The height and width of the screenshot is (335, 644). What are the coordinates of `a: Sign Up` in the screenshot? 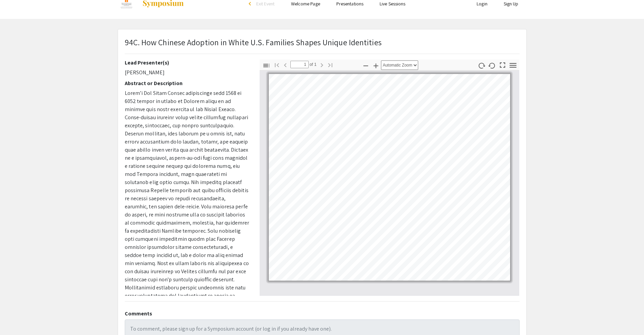 It's located at (511, 4).